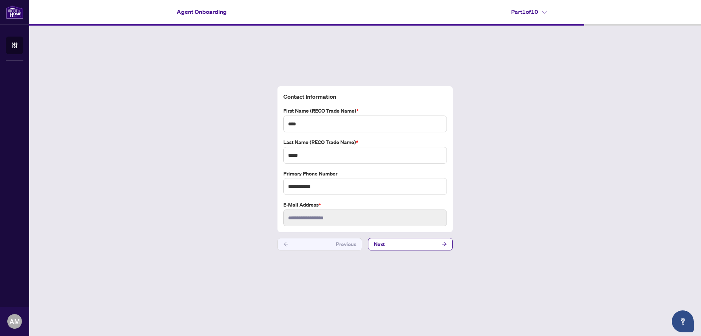 The width and height of the screenshot is (701, 336). What do you see at coordinates (365, 96) in the screenshot?
I see `h4: Contact Information` at bounding box center [365, 96].